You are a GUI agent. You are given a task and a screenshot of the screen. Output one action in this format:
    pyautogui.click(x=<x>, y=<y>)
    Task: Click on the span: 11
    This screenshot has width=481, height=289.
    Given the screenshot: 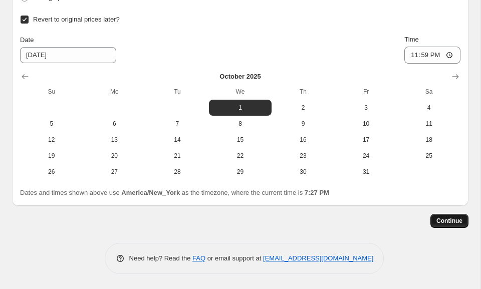 What is the action you would take?
    pyautogui.click(x=429, y=124)
    